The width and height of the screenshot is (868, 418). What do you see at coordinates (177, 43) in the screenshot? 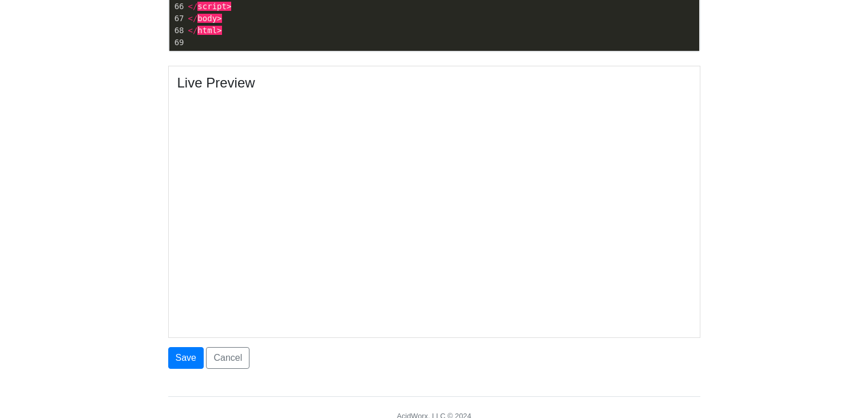
I see `div: 69` at bounding box center [177, 43].